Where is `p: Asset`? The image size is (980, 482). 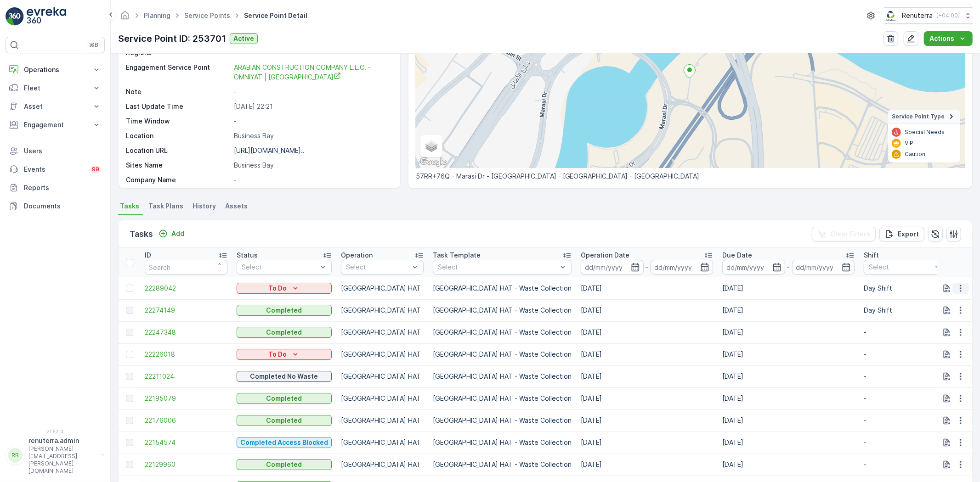
p: Asset is located at coordinates (55, 107).